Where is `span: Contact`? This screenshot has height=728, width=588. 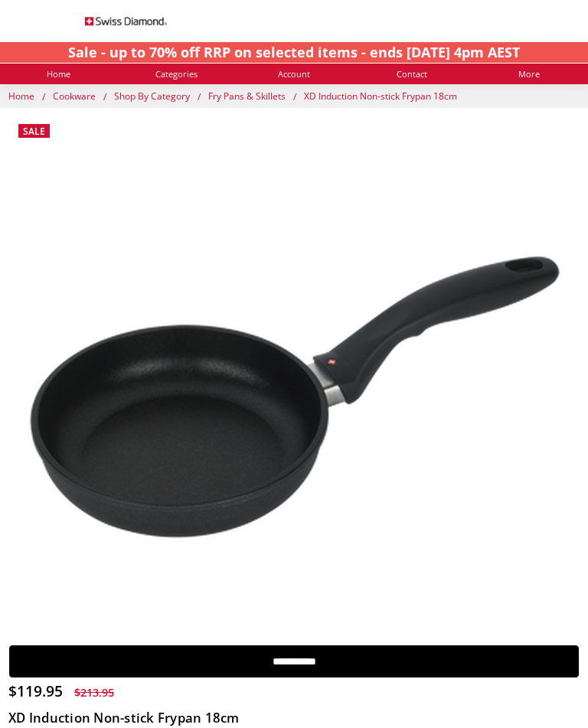 span: Contact is located at coordinates (412, 74).